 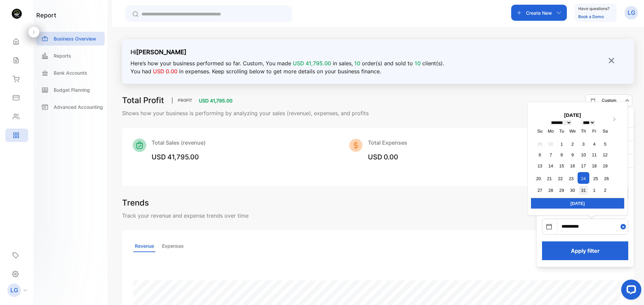 I want to click on p: Business Overview, so click(x=74, y=39).